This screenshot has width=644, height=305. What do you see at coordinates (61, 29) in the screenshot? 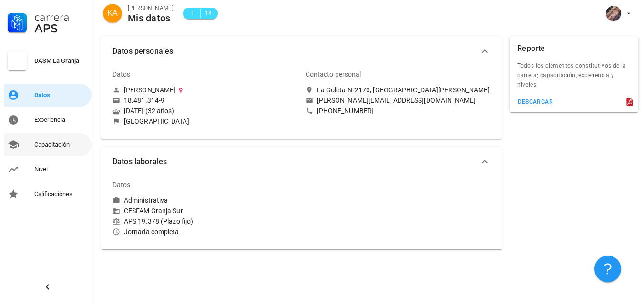
I see `div: APS` at bounding box center [61, 29].